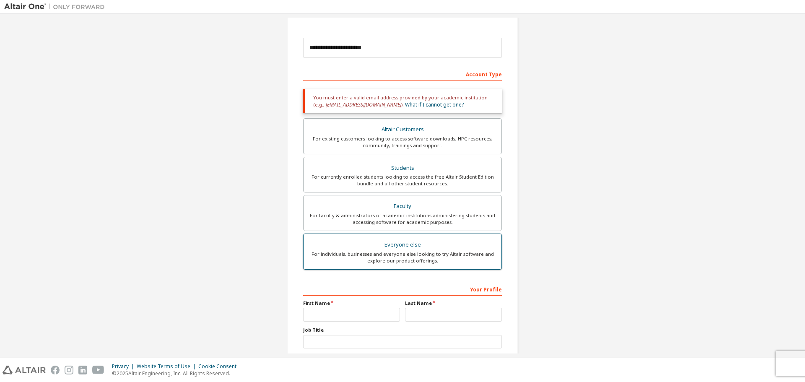 The image size is (805, 382). What do you see at coordinates (176, 373) in the screenshot?
I see `p: © 2025 Altair Engineering, Inc. All Rights Reserved.` at bounding box center [176, 373].